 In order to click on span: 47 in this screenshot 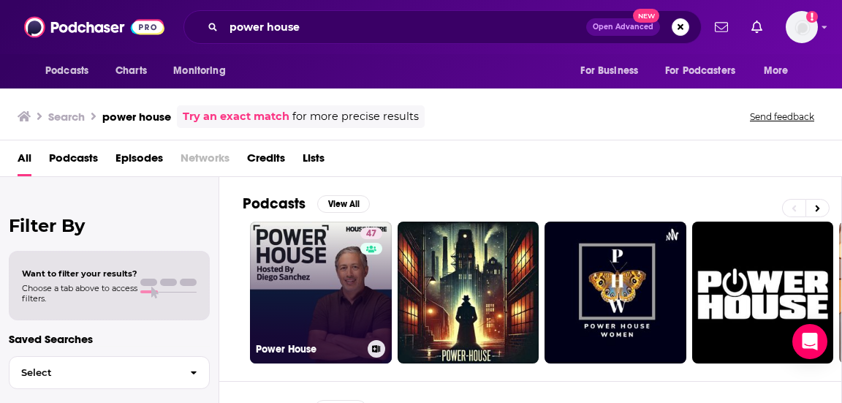, I will do `click(371, 234)`.